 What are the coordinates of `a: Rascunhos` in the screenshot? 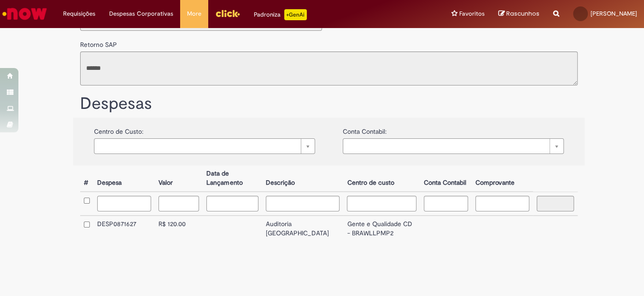 It's located at (519, 14).